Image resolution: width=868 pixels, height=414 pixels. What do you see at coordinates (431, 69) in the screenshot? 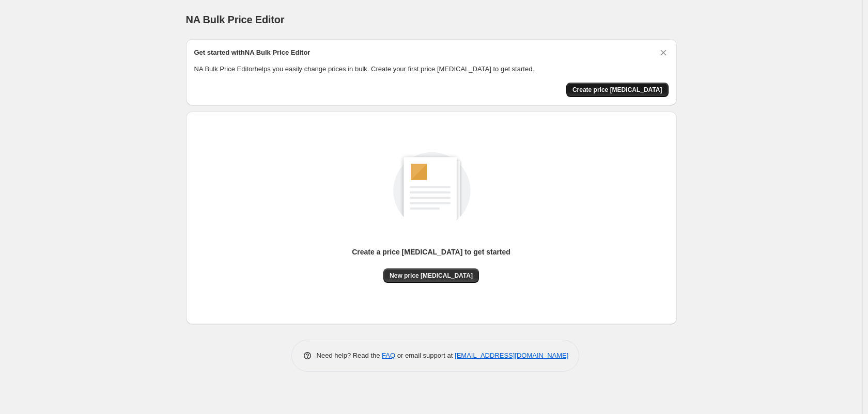
I see `p: NA Bulk Price Editor helps you easily change prices in bulk. Create your first price [MEDICAL_DAT...` at bounding box center [431, 69].